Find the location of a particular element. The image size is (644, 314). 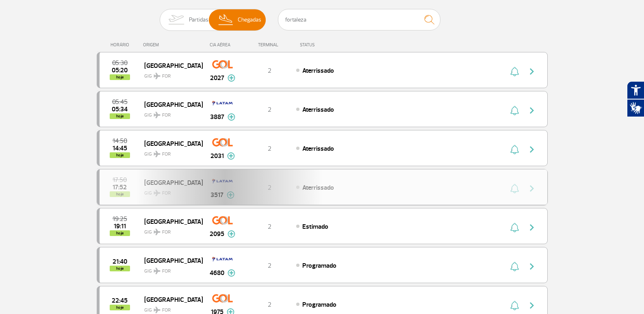

span: 2027 is located at coordinates (217, 78).